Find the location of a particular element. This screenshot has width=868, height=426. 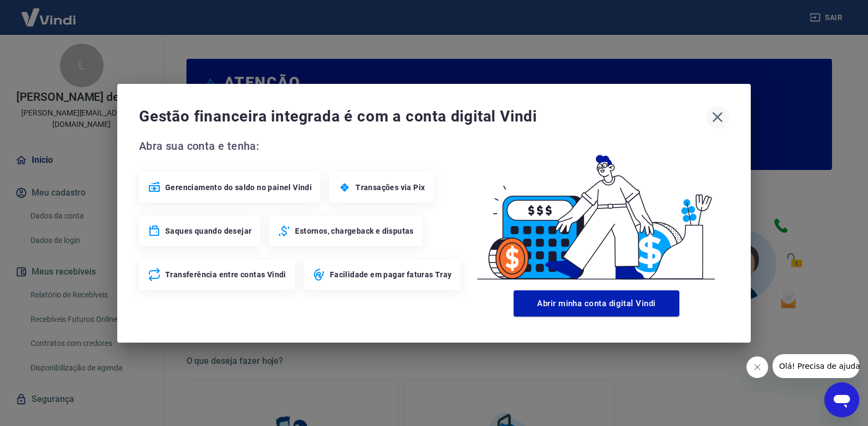

span: Gerenciamento do saldo no painel Vindi is located at coordinates (239, 187).